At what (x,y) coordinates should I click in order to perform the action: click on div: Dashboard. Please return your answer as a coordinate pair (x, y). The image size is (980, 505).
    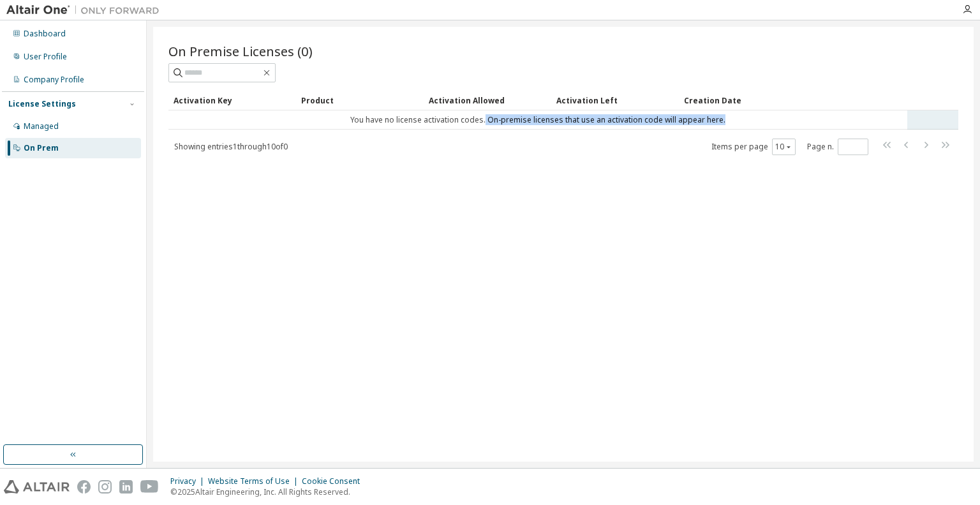
    Looking at the image, I should click on (44, 34).